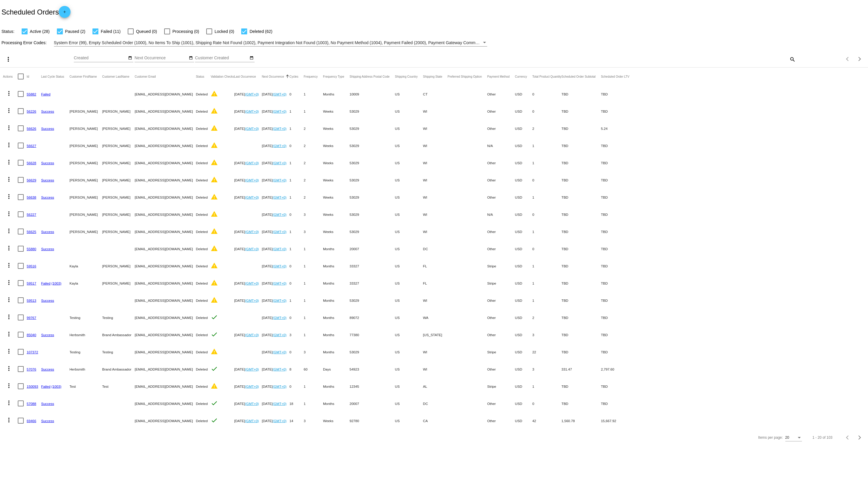  I want to click on a: 56627, so click(31, 145).